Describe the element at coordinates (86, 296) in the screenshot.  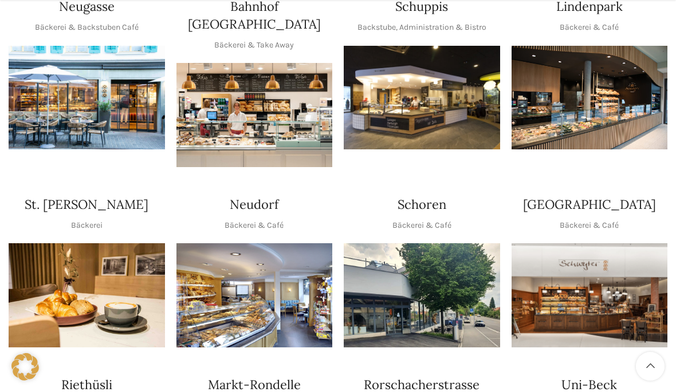
I see `img: schwyter-23` at that location.